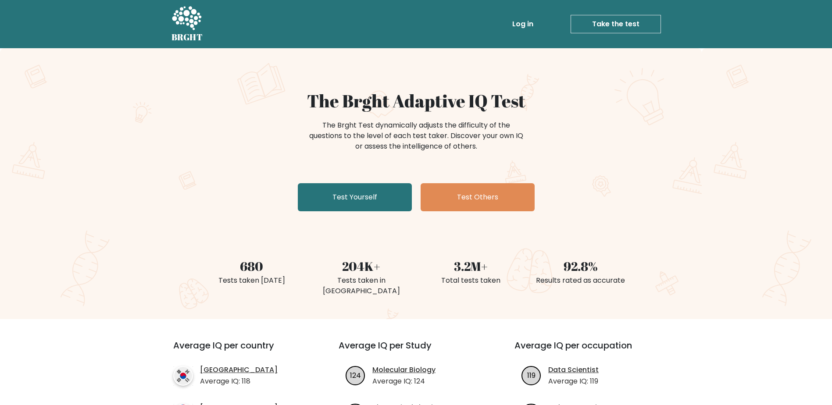 Image resolution: width=832 pixels, height=405 pixels. Describe the element at coordinates (239, 382) in the screenshot. I see `p: Average IQ: 118` at that location.